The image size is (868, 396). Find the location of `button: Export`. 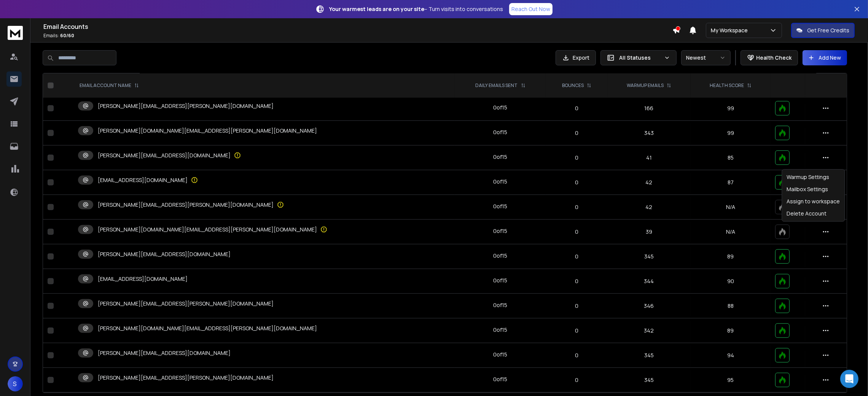

button: Export is located at coordinates (576, 58).